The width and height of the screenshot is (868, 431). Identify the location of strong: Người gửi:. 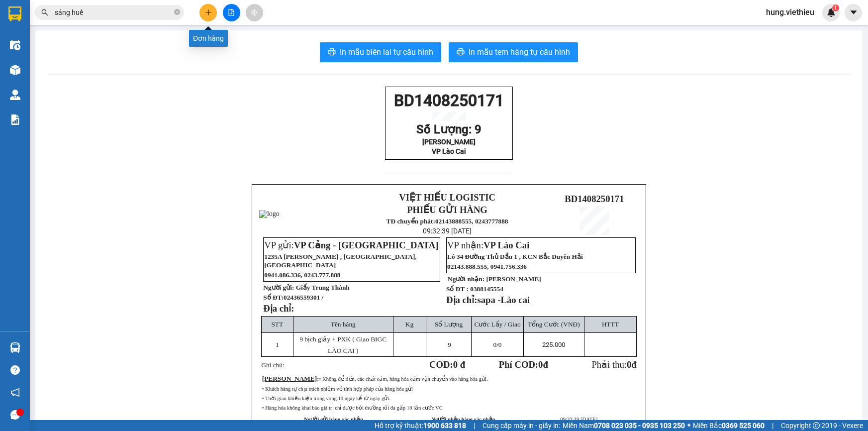
(278, 287).